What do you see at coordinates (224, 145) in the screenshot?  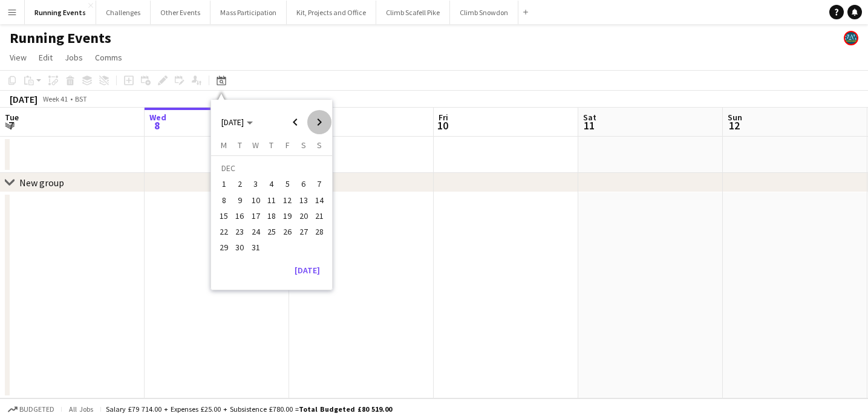 I see `span: M` at bounding box center [224, 145].